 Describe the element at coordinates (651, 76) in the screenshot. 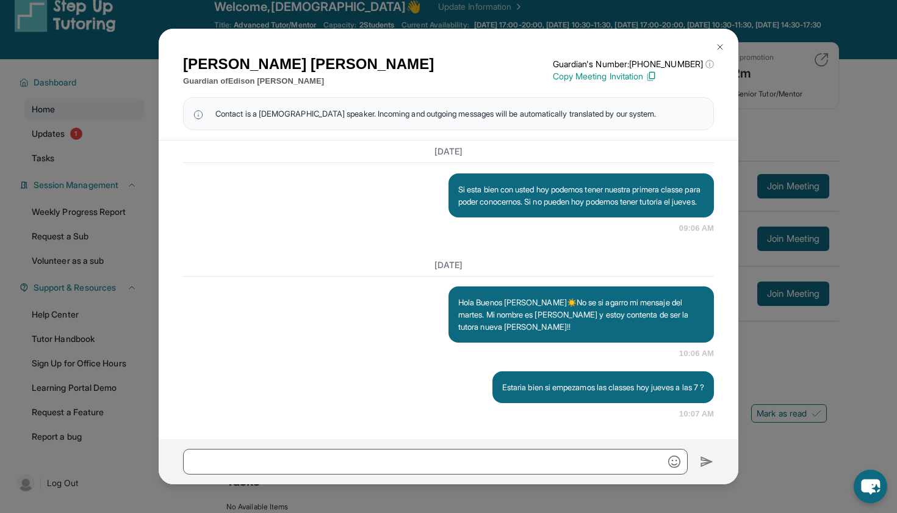

I see `img: Copy Icon` at that location.